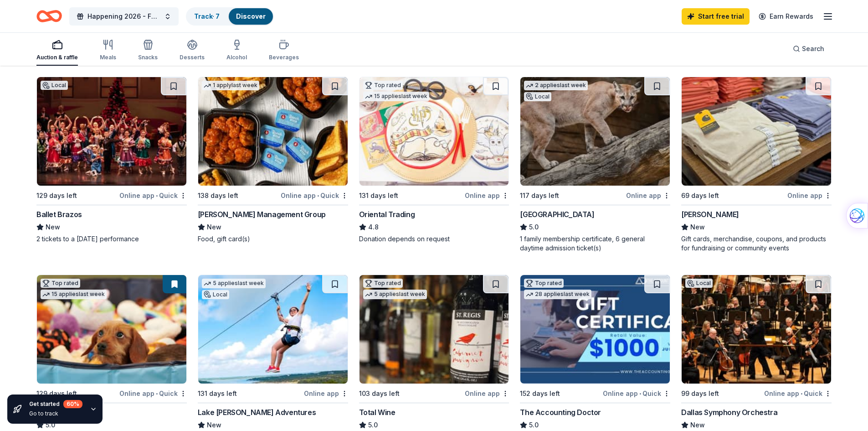  What do you see at coordinates (700, 195) in the screenshot?
I see `div: 69 days left` at bounding box center [700, 195].